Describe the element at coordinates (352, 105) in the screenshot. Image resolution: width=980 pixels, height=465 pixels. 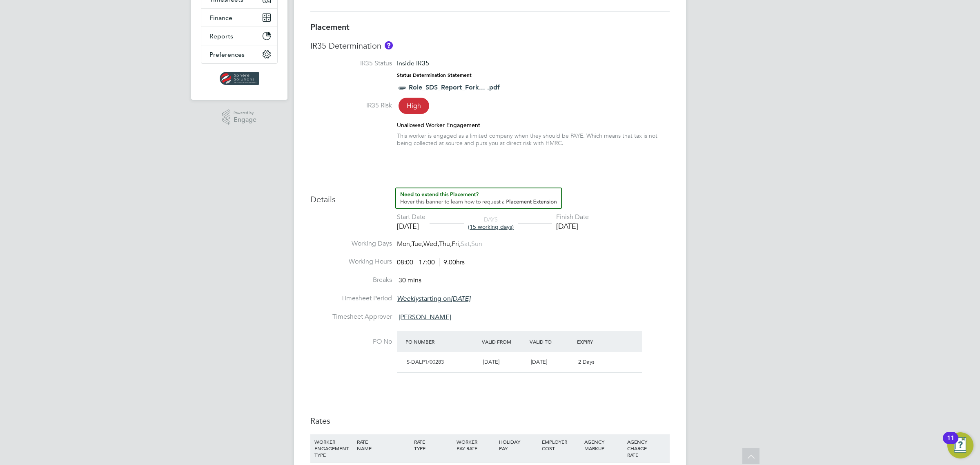
I see `label: IR35 Risk` at that location.